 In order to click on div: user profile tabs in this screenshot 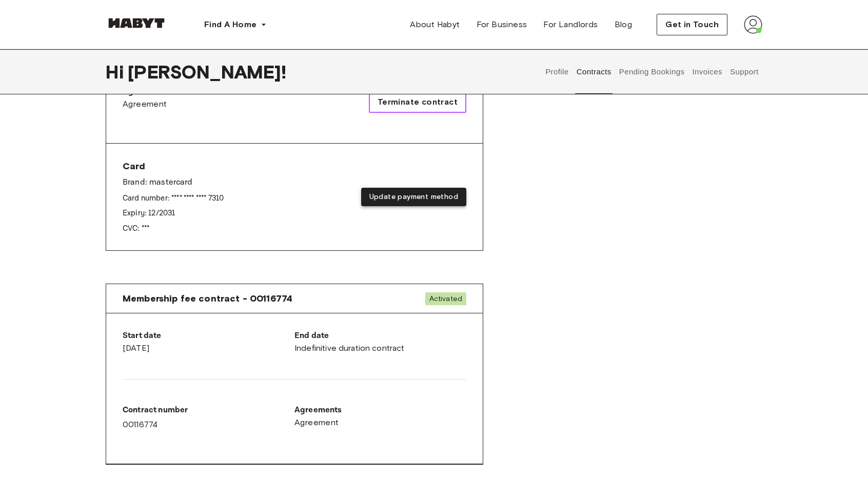, I will do `click(652, 72)`.